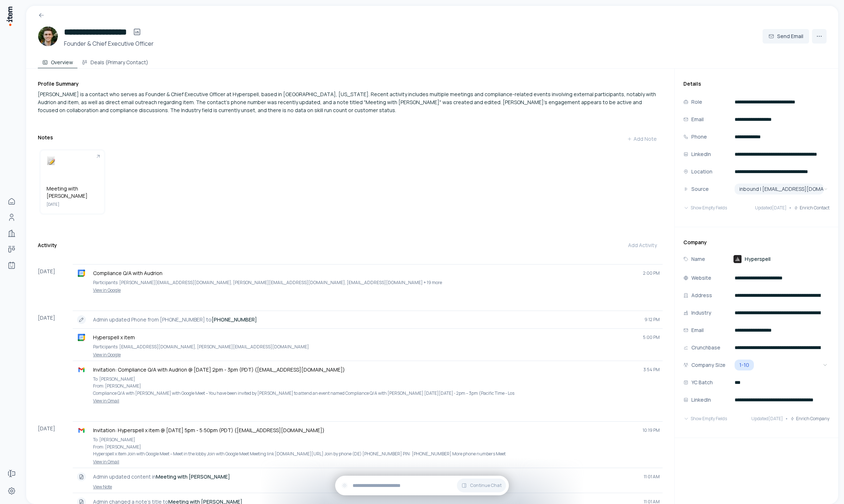 This screenshot has height=504, width=844. Describe the element at coordinates (701, 278) in the screenshot. I see `p: Website` at that location.